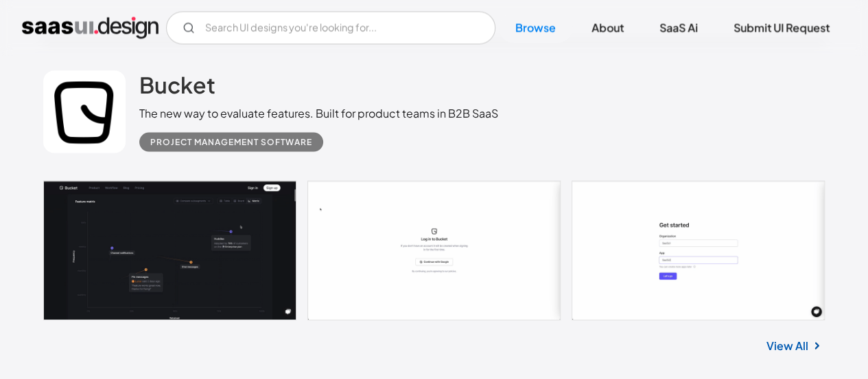 The image size is (868, 379). What do you see at coordinates (331, 27) in the screenshot?
I see `form: Email Form` at bounding box center [331, 27].